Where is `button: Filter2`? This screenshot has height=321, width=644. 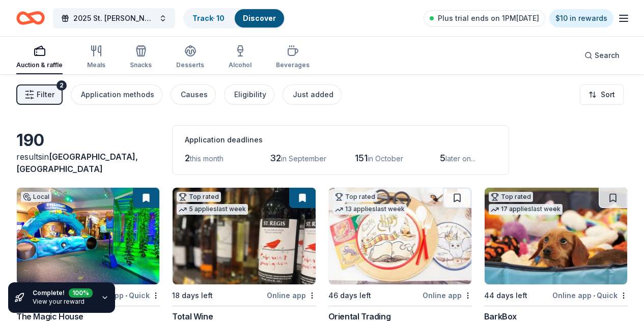 button: Filter2 is located at coordinates (39, 95).